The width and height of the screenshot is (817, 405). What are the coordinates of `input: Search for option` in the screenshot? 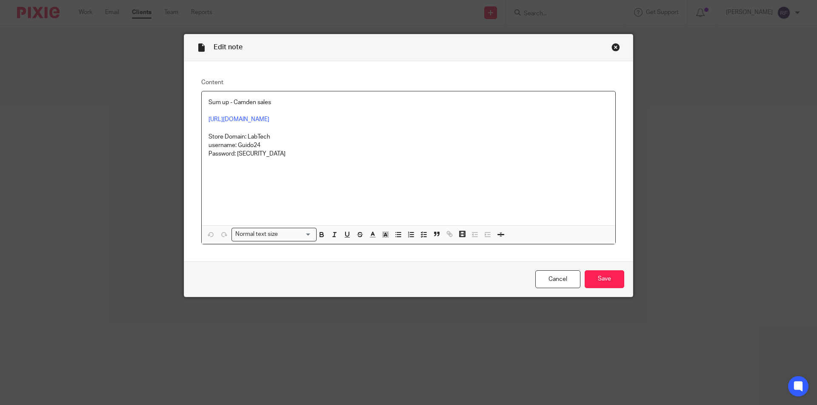 It's located at (296, 234).